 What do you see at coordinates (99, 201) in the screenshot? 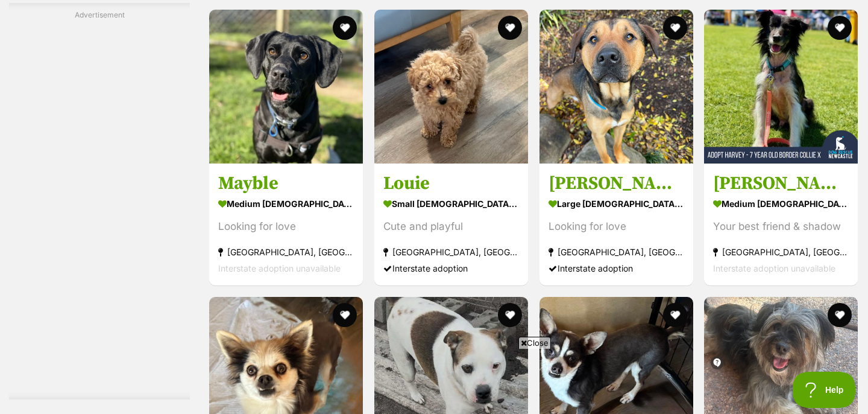
I see `div: Advertisement` at bounding box center [99, 201].